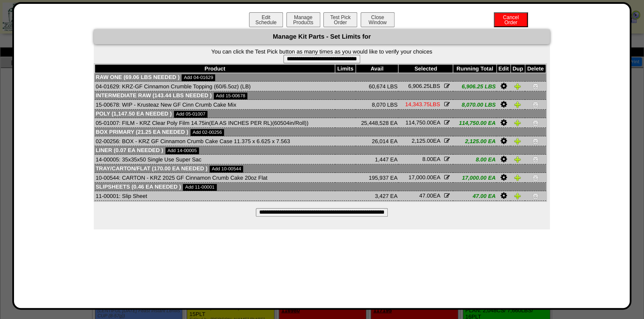 The height and width of the screenshot is (319, 644). Describe the element at coordinates (320, 168) in the screenshot. I see `td: Tray/Carton/Flat (170.00 EA needed )` at that location.